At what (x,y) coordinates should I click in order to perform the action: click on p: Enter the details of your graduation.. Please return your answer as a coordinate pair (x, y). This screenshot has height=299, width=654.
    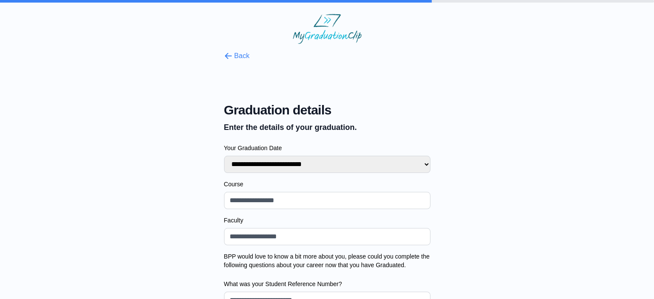
    Looking at the image, I should click on (327, 127).